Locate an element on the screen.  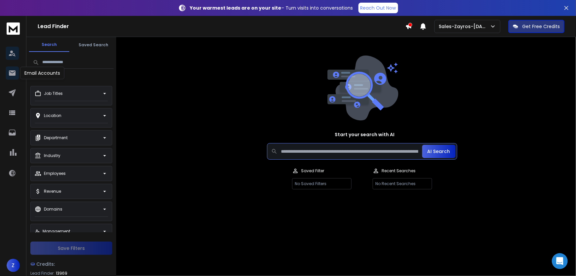
span: 13969 is located at coordinates (61, 273).